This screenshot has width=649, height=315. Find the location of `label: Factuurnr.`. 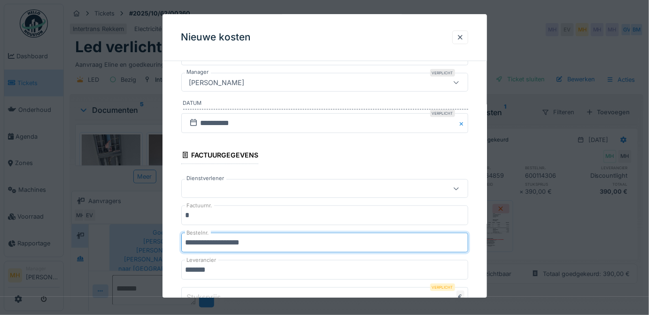

label: Factuurnr. is located at coordinates (200, 206).